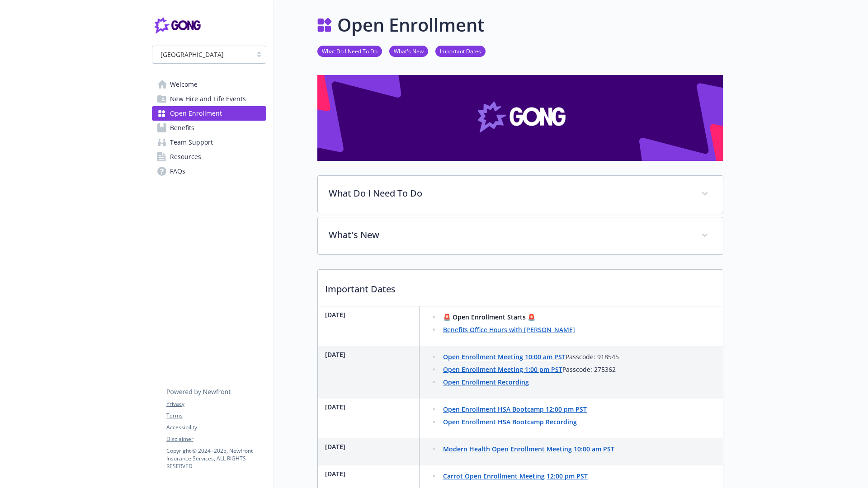  I want to click on div: What's New, so click(520, 236).